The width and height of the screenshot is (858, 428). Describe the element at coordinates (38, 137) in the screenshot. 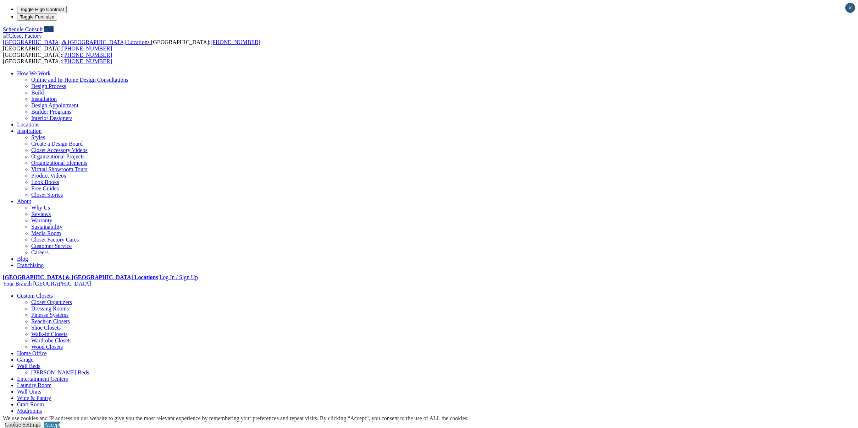

I see `a: Styles` at that location.